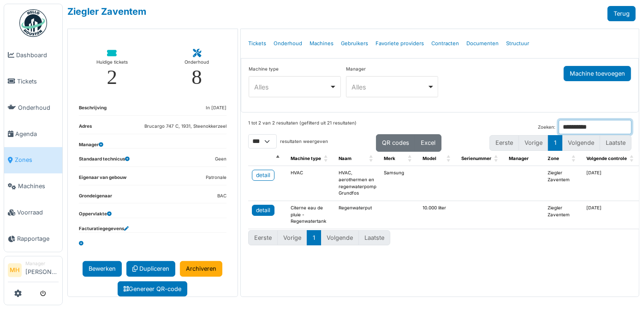 This screenshot has height=309, width=644. What do you see at coordinates (85, 128) in the screenshot?
I see `dt: Adres` at bounding box center [85, 128].